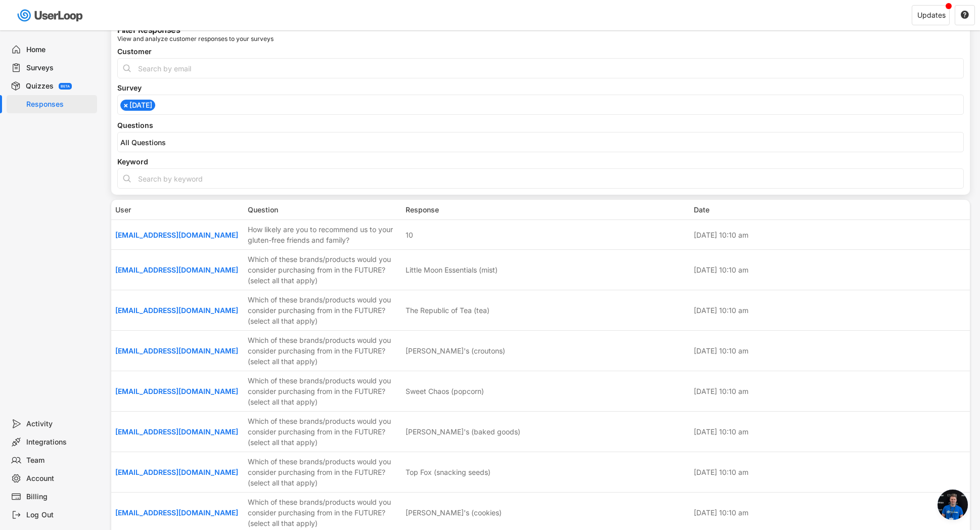 The width and height of the screenshot is (980, 530). What do you see at coordinates (543, 142) in the screenshot?
I see `input: All Questions` at bounding box center [543, 142].